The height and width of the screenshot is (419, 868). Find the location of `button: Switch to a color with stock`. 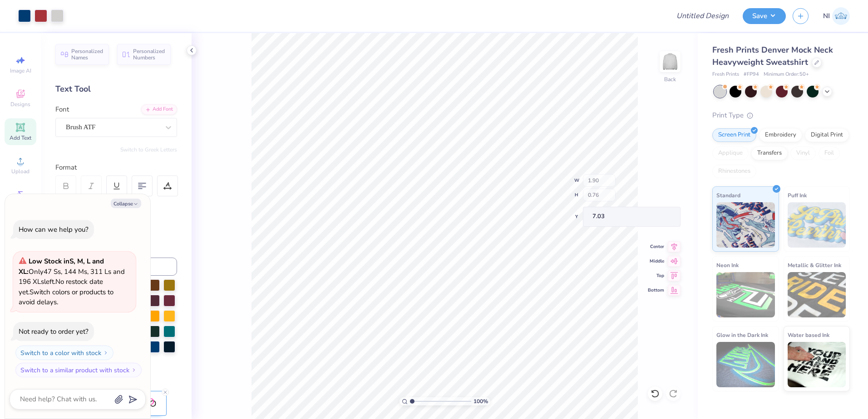

button: Switch to a color with stock is located at coordinates (64, 353).